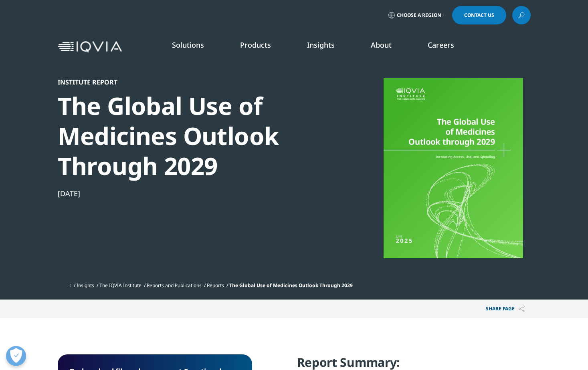 The height and width of the screenshot is (370, 588). What do you see at coordinates (328, 47) in the screenshot?
I see `nav: Primary` at bounding box center [328, 47].